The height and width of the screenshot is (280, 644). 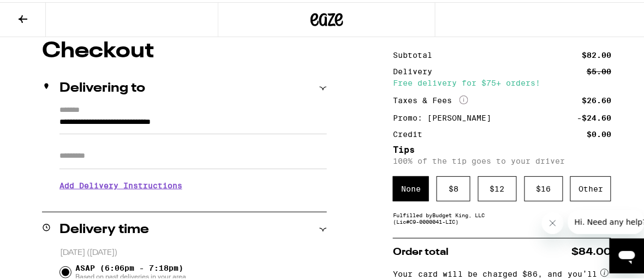 What do you see at coordinates (497, 187) in the screenshot?
I see `div: $ 12` at bounding box center [497, 187].